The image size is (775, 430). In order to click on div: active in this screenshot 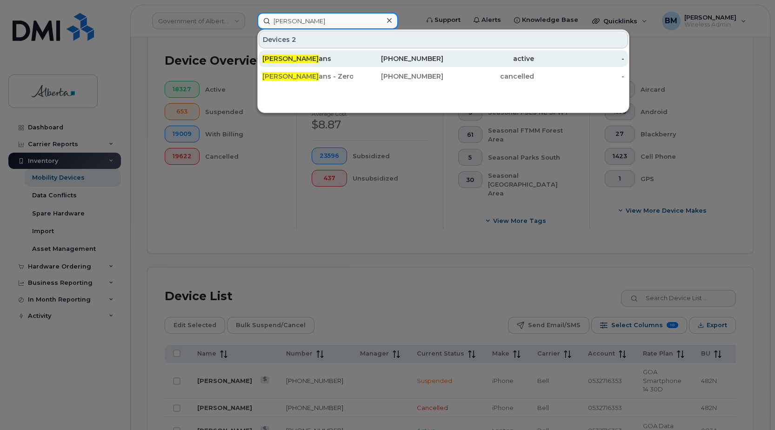, I will do `click(489, 59)`.